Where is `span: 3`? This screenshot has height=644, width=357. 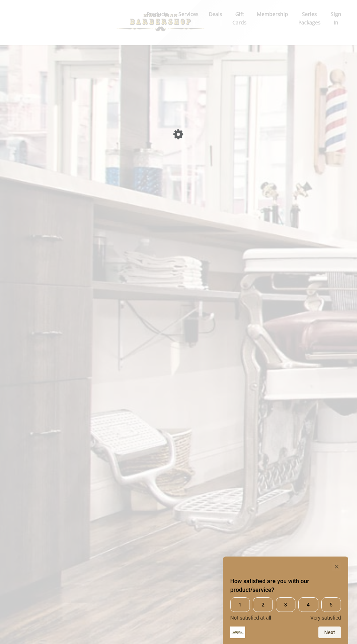 span: 3 is located at coordinates (286, 605).